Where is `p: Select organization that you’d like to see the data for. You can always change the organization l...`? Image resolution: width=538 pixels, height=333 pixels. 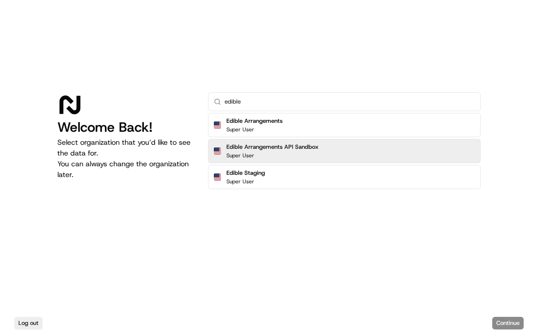 p: Select organization that you’d like to see the data for. You can always change the organization l... is located at coordinates (126, 159).